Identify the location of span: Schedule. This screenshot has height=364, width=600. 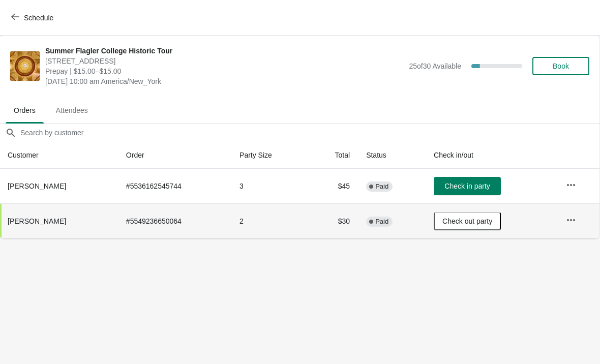
(39, 18).